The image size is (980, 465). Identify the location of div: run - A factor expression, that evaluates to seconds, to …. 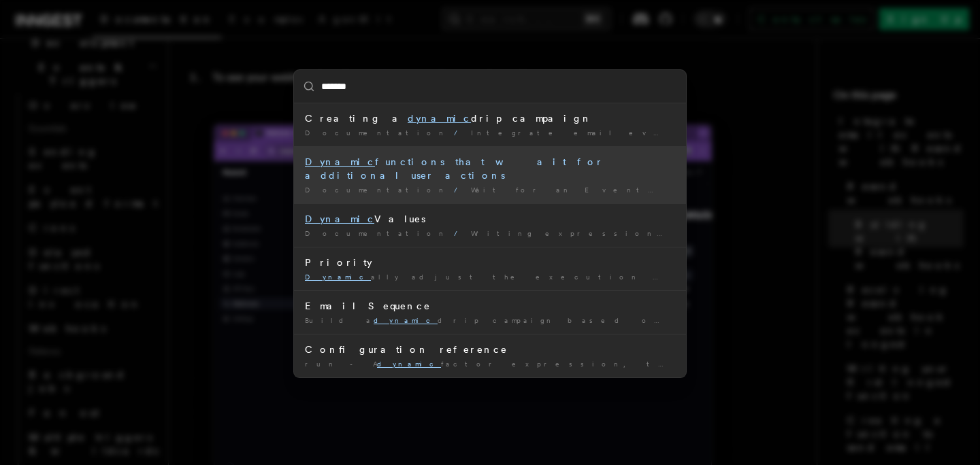
(490, 364).